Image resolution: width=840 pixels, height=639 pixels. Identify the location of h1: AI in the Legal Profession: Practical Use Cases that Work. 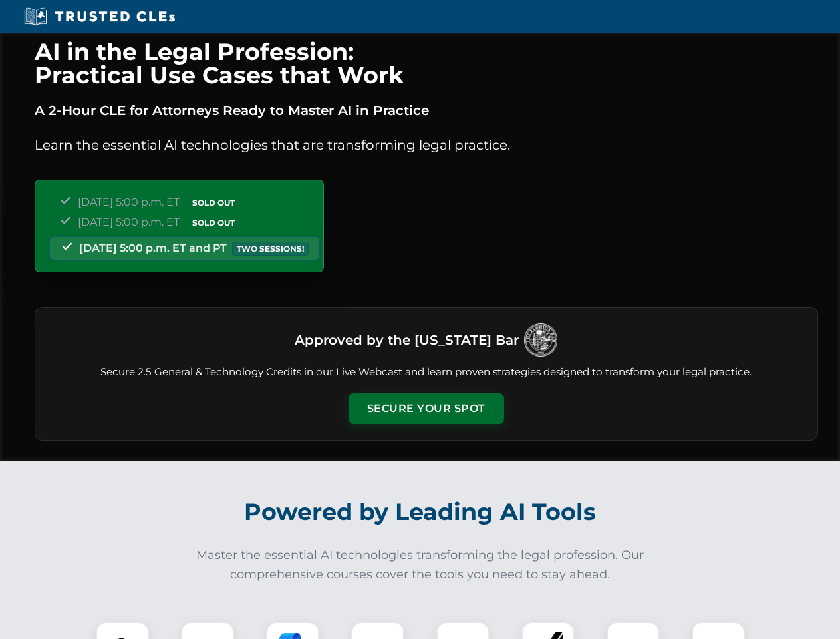
(427, 63).